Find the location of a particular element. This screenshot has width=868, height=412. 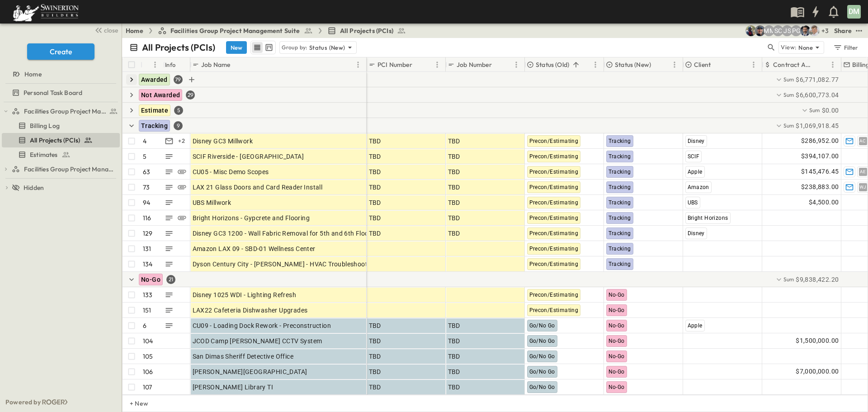

p: 151 is located at coordinates (147, 310).